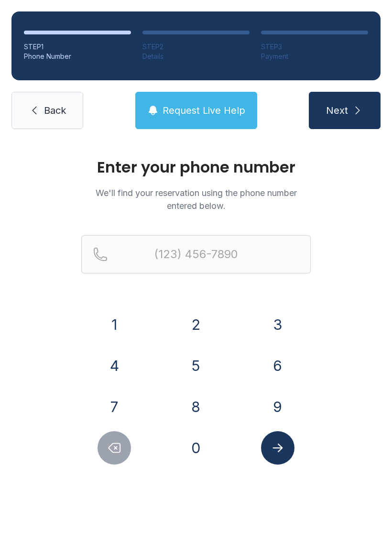  I want to click on span: Request Live Help, so click(204, 111).